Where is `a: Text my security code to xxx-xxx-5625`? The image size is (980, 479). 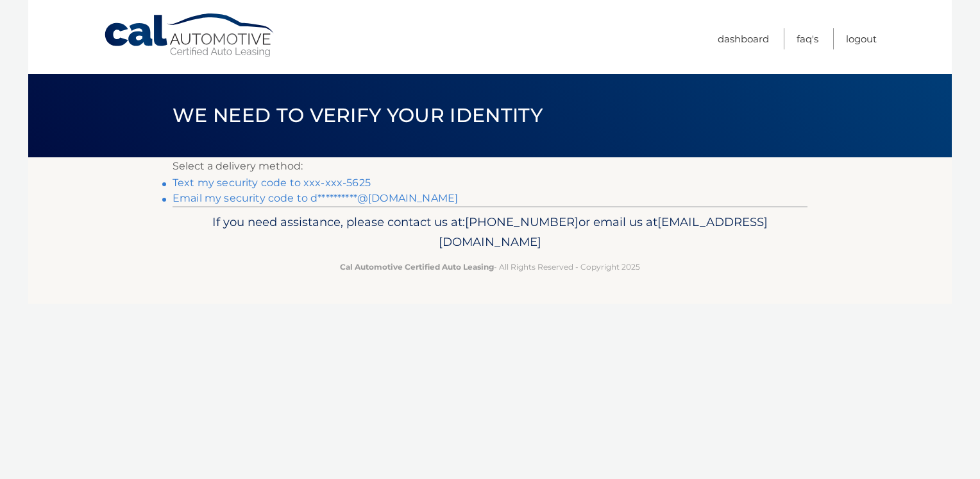 a: Text my security code to xxx-xxx-5625 is located at coordinates (271, 182).